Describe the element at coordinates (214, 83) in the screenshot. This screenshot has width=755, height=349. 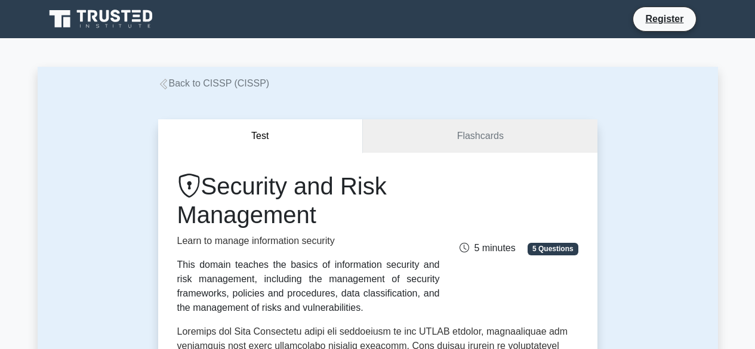
I see `a: Back to CISSP (CISSP)` at that location.